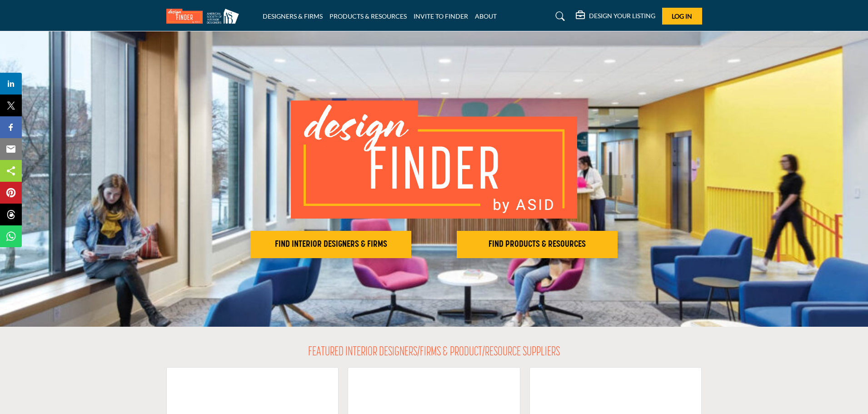 The height and width of the screenshot is (414, 868). I want to click on h5: DESIGN YOUR LISTING, so click(622, 16).